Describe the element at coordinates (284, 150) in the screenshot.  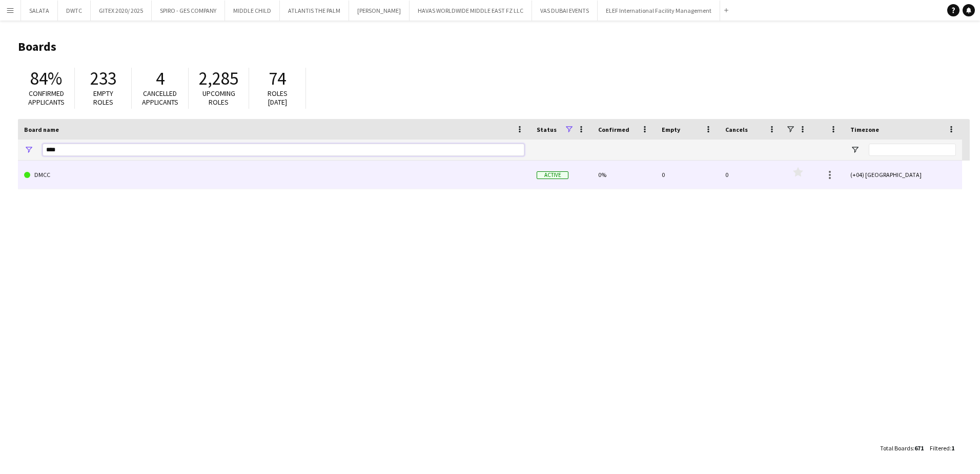
I see `input: Board name Filter Input` at that location.